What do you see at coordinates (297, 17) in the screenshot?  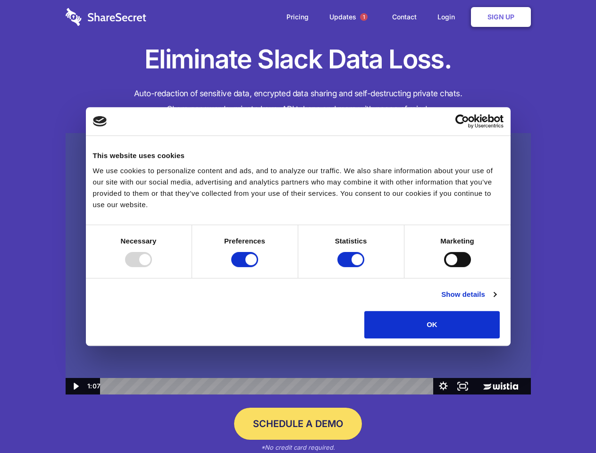 I see `a: Pricing` at bounding box center [297, 17].